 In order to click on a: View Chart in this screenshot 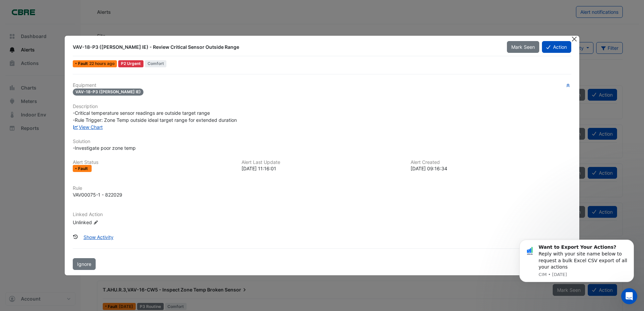, I will do `click(87, 127)`.